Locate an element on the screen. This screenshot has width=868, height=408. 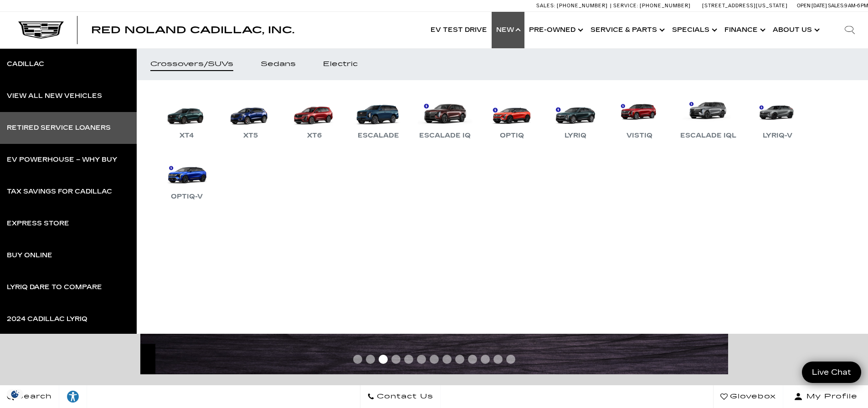
div: Tax Savings for Cadillac is located at coordinates (59, 192).